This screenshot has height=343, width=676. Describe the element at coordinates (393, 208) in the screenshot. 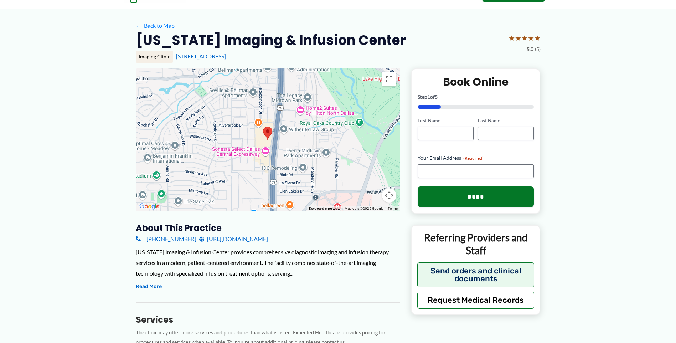

I see `a: Terms (opens in new tab)` at that location.